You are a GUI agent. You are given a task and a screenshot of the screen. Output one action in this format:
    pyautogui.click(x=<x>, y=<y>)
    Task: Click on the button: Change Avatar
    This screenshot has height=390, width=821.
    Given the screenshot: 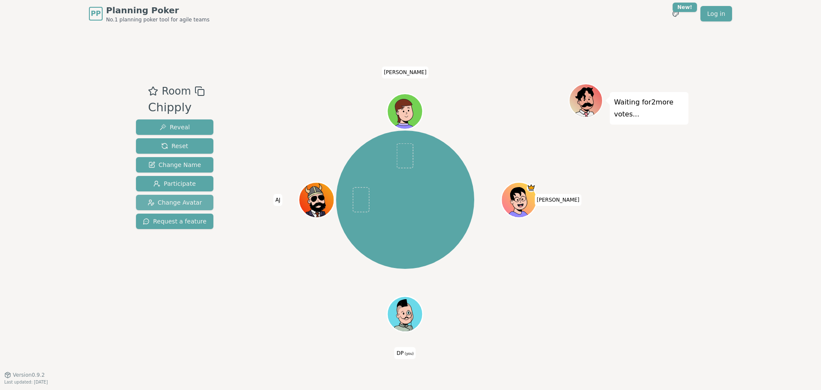 What is the action you would take?
    pyautogui.click(x=174, y=202)
    